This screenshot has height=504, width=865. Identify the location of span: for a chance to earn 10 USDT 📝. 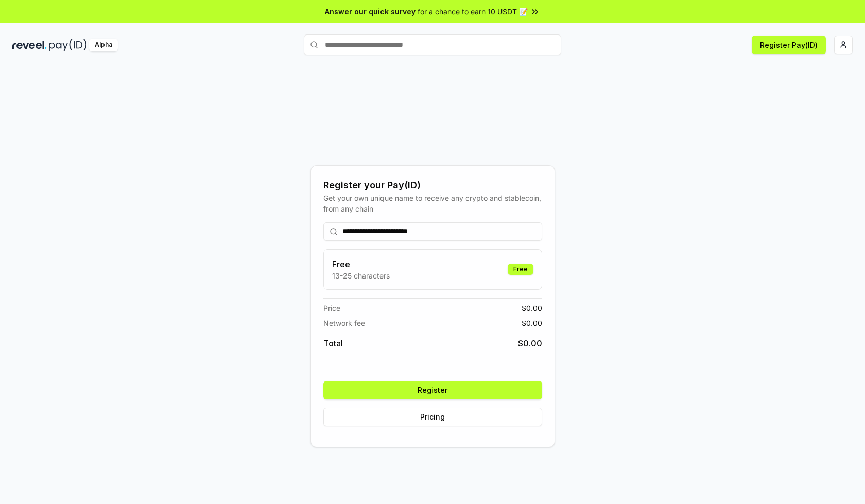
(473, 11).